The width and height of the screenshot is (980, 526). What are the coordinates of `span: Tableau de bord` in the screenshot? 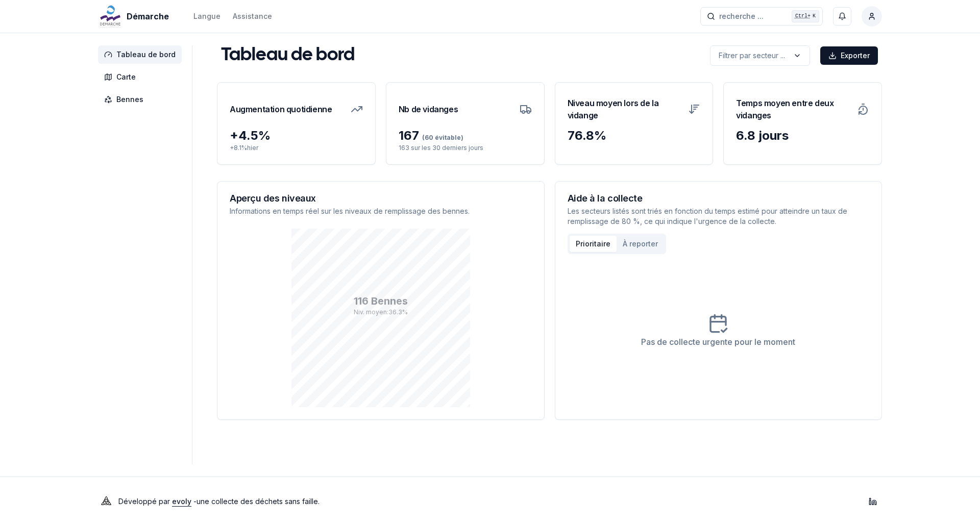 It's located at (146, 55).